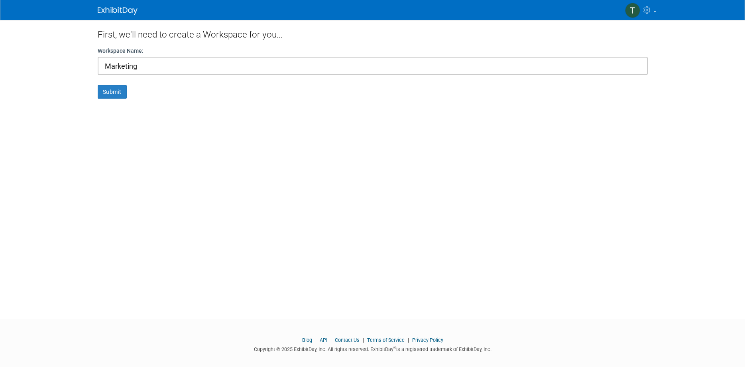 This screenshot has width=745, height=367. What do you see at coordinates (373, 33) in the screenshot?
I see `div: First, we'll need to create a Workspace for you...` at bounding box center [373, 33].